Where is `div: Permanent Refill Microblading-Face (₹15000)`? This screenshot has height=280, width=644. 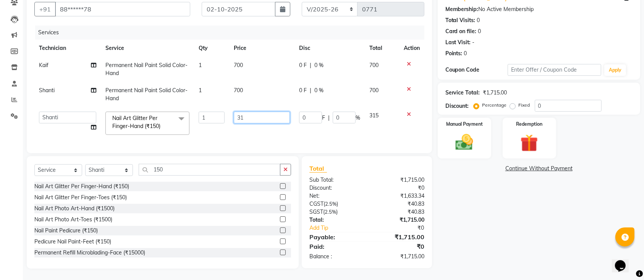
div: Permanent Refill Microblading-Face (₹15000) is located at coordinates (90, 253).